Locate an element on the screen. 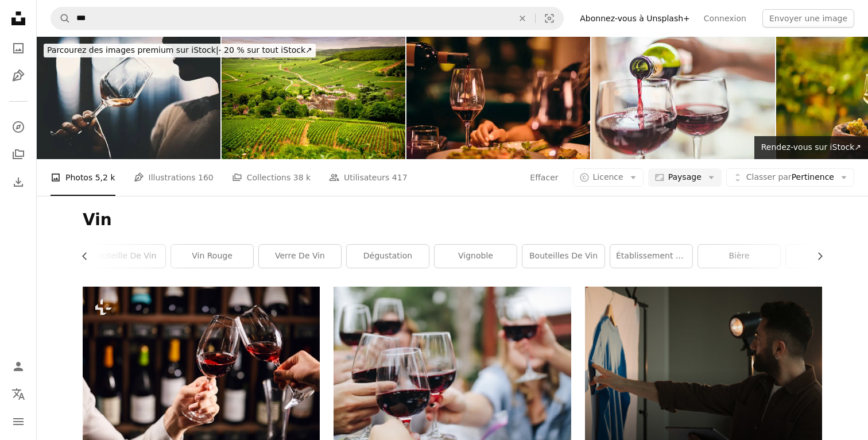  button: Langue is located at coordinates (18, 394).